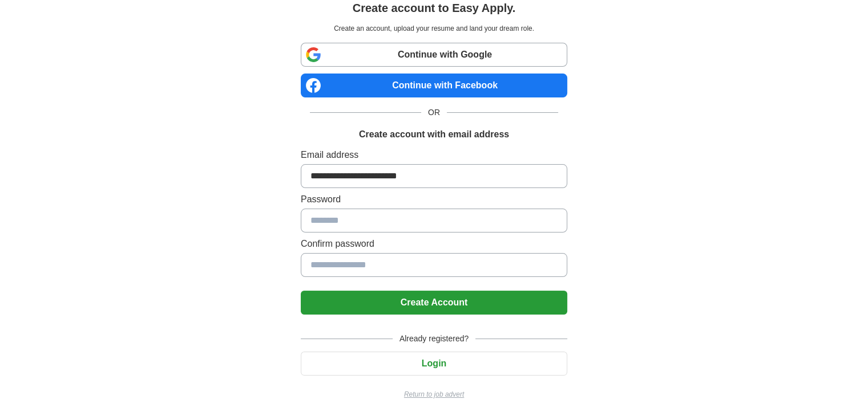 The height and width of the screenshot is (416, 868). I want to click on a: Return to job advert, so click(433, 395).